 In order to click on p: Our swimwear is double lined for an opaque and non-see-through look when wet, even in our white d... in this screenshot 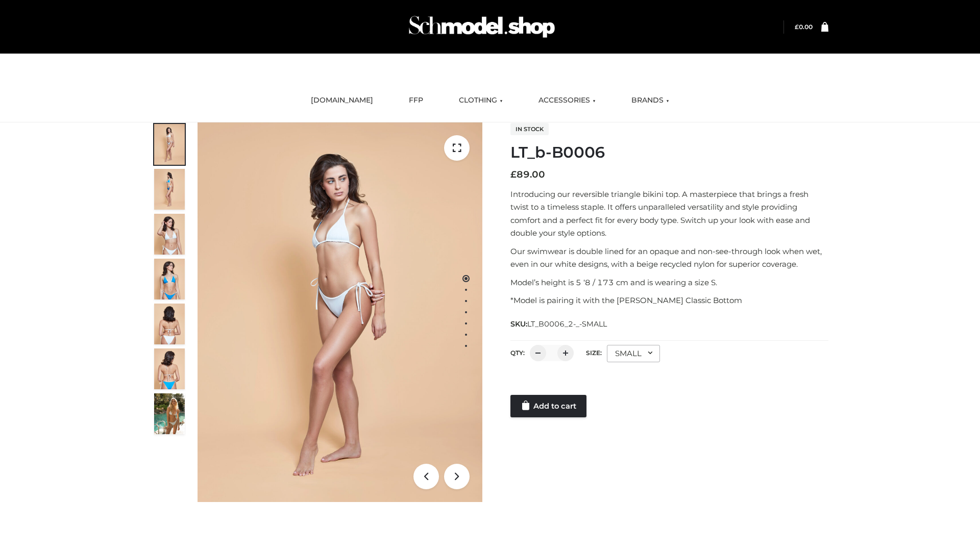, I will do `click(669, 258)`.